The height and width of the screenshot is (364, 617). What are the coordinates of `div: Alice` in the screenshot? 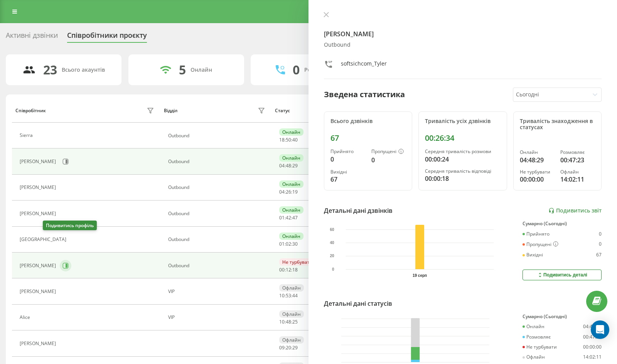 It's located at (26, 317).